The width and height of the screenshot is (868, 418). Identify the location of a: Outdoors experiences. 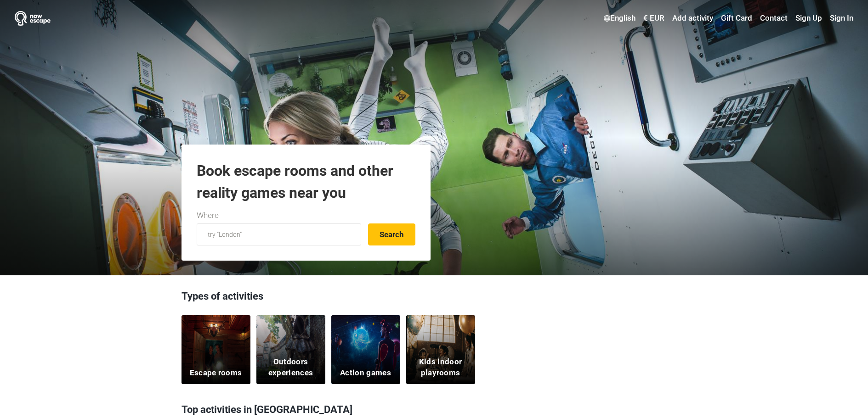
(291, 350).